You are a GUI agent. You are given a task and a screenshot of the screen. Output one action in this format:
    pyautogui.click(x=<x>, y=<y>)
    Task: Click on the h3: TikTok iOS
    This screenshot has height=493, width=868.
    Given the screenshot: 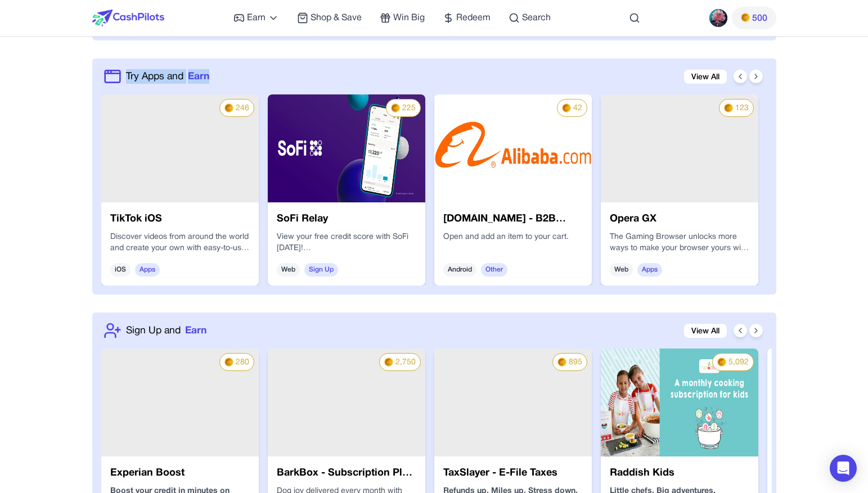 What is the action you would take?
    pyautogui.click(x=180, y=220)
    